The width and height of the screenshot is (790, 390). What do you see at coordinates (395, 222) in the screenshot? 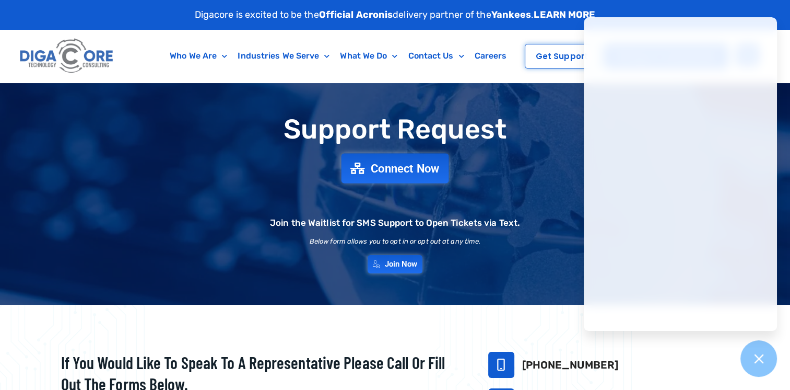
I see `h2: Join the Waitlist for SMS Support to Open Tickets via Text.` at bounding box center [395, 222].